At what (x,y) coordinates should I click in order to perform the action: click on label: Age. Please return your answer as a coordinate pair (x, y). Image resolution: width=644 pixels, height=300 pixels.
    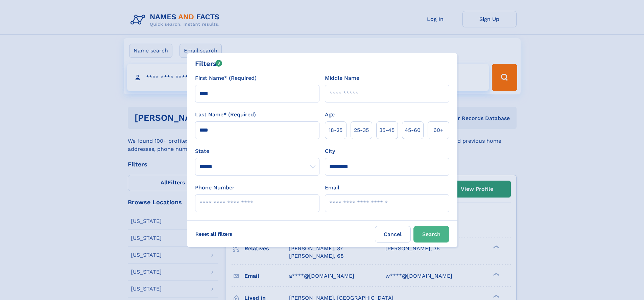
    Looking at the image, I should click on (330, 115).